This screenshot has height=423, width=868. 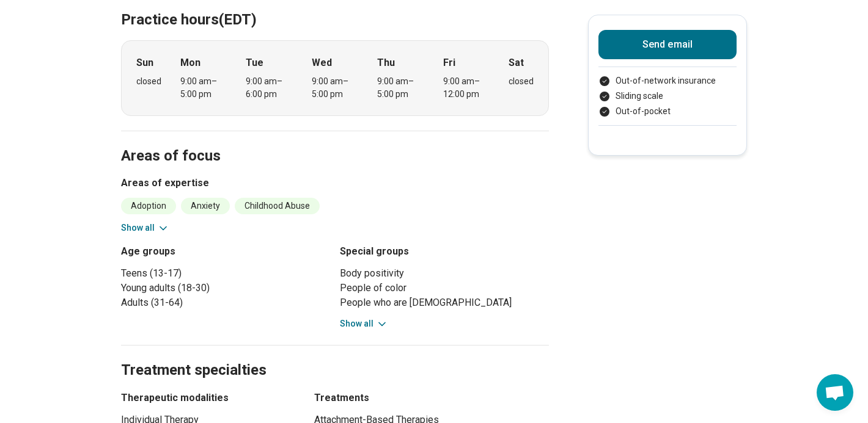 What do you see at coordinates (226, 252) in the screenshot?
I see `h3: Age groups` at bounding box center [226, 252].